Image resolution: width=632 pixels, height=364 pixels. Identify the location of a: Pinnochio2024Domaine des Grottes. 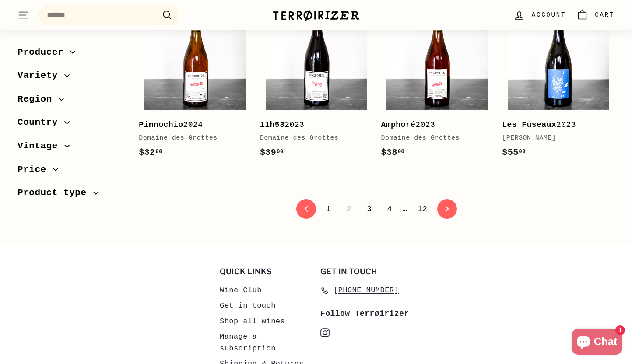
(195, 86).